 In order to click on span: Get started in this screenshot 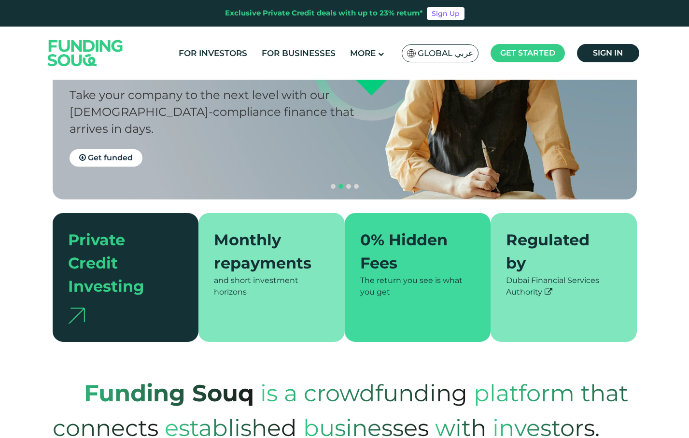, I will do `click(528, 53)`.